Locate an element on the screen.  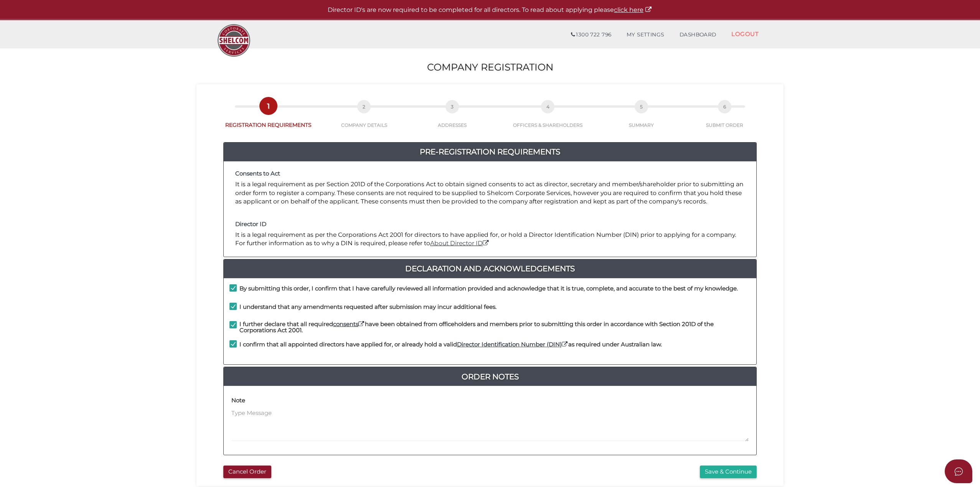
a: DASHBOARD is located at coordinates (698, 35).